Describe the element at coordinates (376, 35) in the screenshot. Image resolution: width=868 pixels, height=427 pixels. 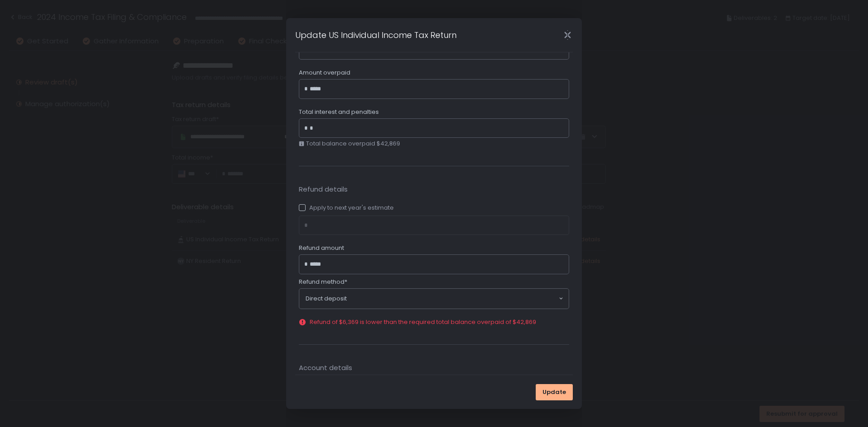
I see `h1: Update US Individual Income Tax Return` at that location.